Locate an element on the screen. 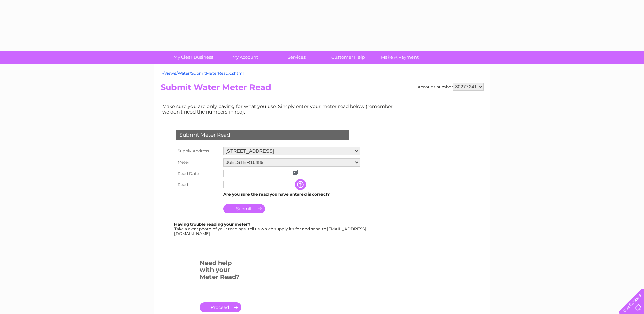  th: Meter is located at coordinates (198, 162).